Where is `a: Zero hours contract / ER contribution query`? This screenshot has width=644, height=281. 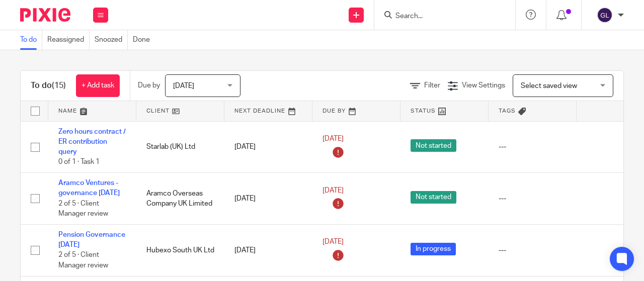
a: Zero hours contract / ER contribution query is located at coordinates (92, 141).